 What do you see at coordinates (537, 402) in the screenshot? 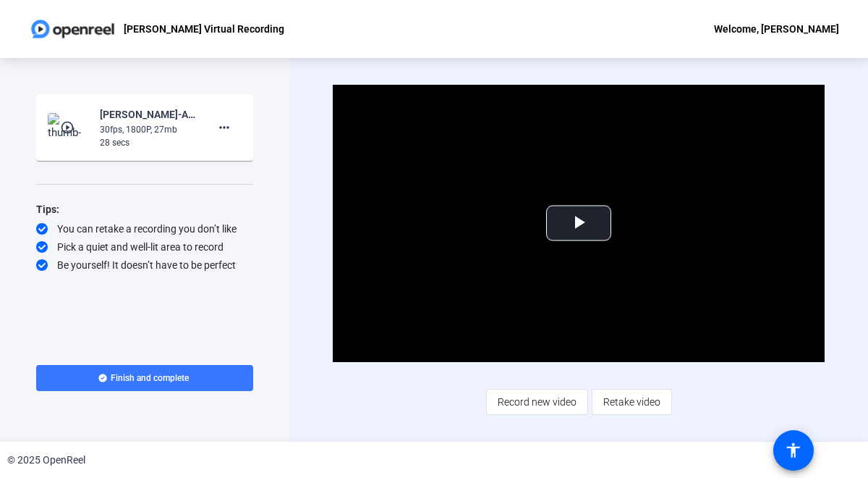
I see `button: Record new video` at bounding box center [537, 402].